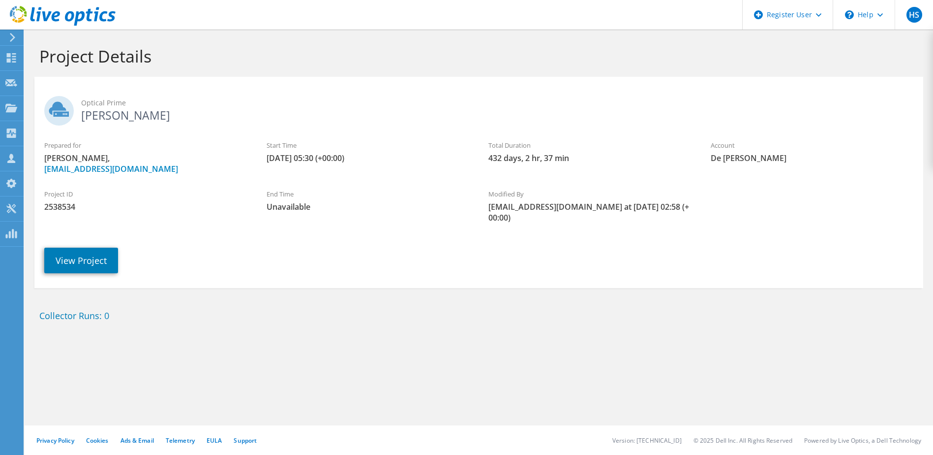 This screenshot has width=933, height=455. Describe the element at coordinates (245, 440) in the screenshot. I see `a: Support` at that location.